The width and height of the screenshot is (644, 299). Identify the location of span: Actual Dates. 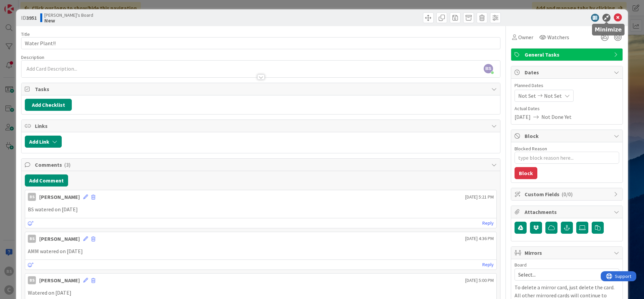
(567, 109).